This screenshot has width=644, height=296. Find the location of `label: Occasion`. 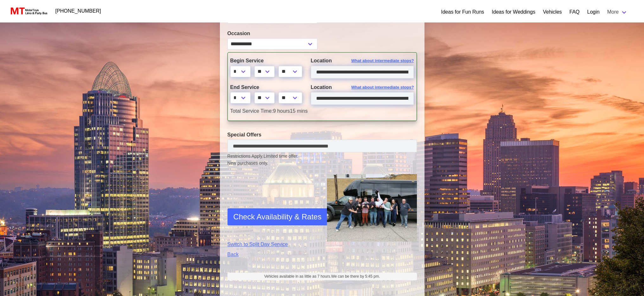

label: Occasion is located at coordinates (273, 34).